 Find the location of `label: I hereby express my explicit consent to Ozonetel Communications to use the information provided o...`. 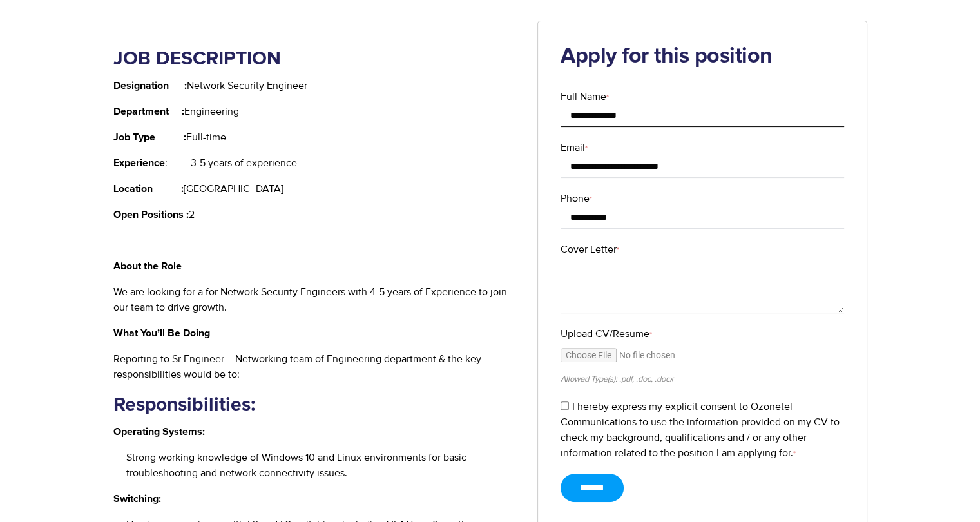

label: I hereby express my explicit consent to Ozonetel Communications to use the information provided o... is located at coordinates (700, 430).